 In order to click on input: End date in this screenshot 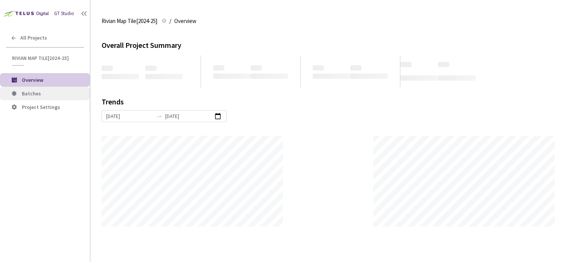, I will do `click(189, 116)`.